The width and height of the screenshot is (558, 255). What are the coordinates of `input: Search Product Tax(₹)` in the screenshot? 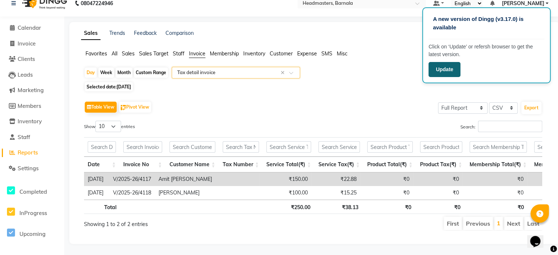 It's located at (441, 147).